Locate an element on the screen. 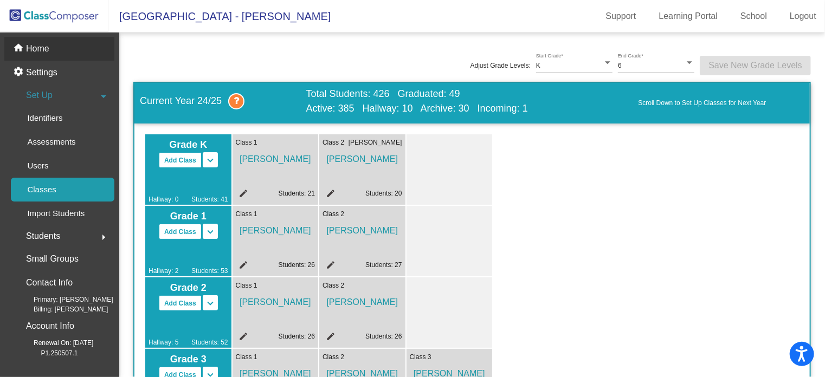 This screenshot has height=377, width=825. p: Contact Info is located at coordinates (49, 283).